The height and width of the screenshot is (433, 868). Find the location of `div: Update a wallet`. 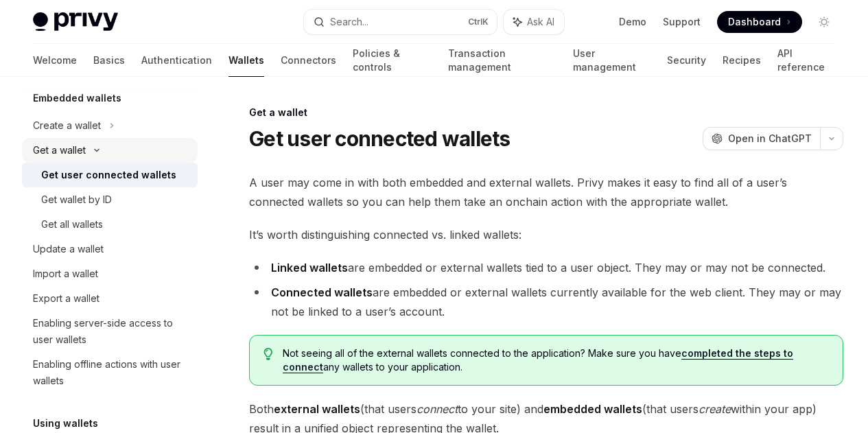

div: Update a wallet is located at coordinates (68, 249).